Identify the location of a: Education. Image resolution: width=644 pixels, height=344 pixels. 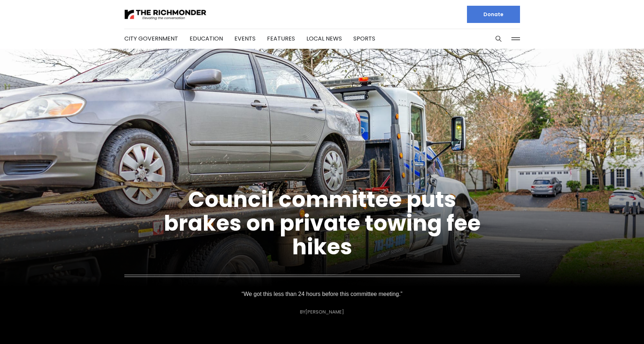
(206, 38).